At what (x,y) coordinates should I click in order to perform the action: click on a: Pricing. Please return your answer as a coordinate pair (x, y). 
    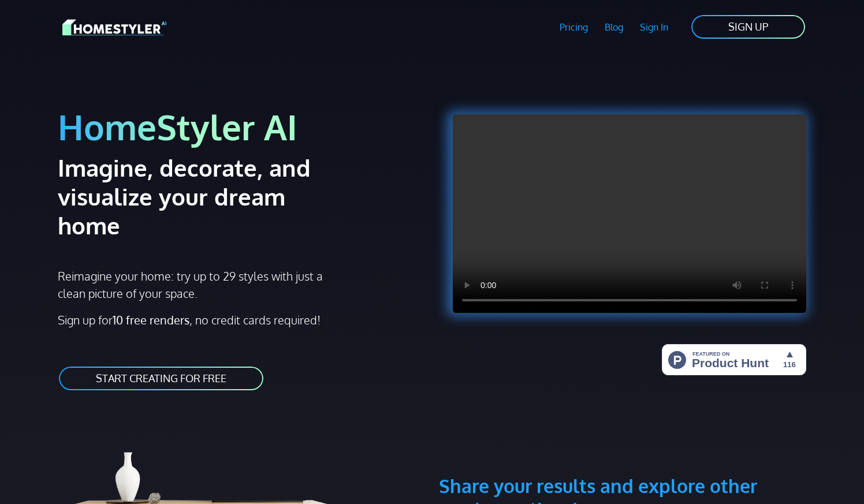
    Looking at the image, I should click on (574, 27).